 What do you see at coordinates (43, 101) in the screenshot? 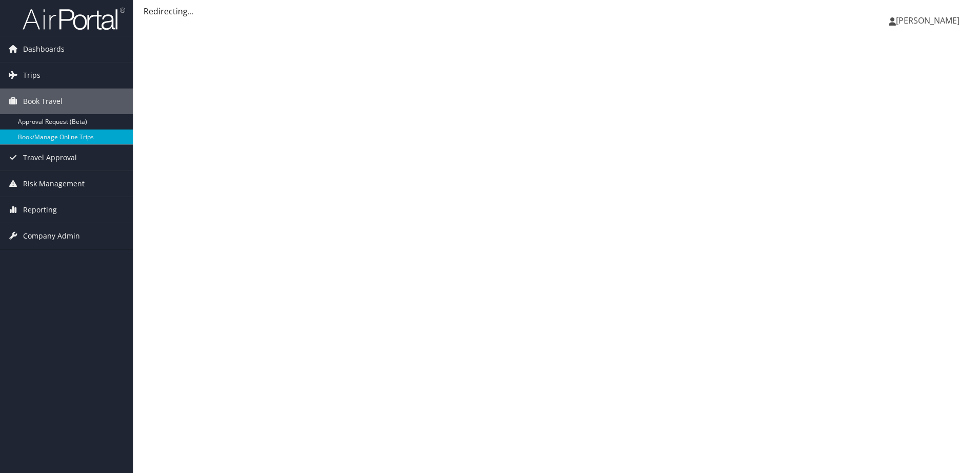
I see `span: Book Travel` at bounding box center [43, 101].